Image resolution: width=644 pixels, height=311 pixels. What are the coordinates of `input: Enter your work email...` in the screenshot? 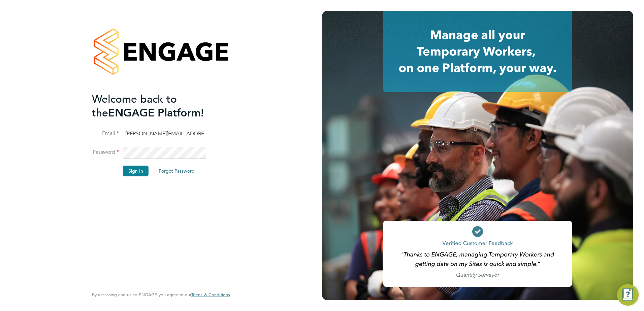 It's located at (165, 134).